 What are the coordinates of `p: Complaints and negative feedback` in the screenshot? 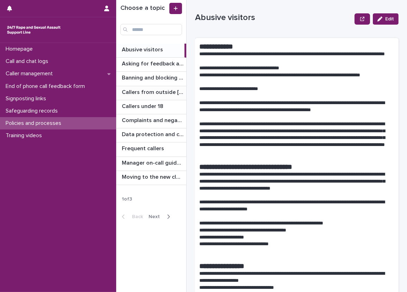 It's located at (153, 120).